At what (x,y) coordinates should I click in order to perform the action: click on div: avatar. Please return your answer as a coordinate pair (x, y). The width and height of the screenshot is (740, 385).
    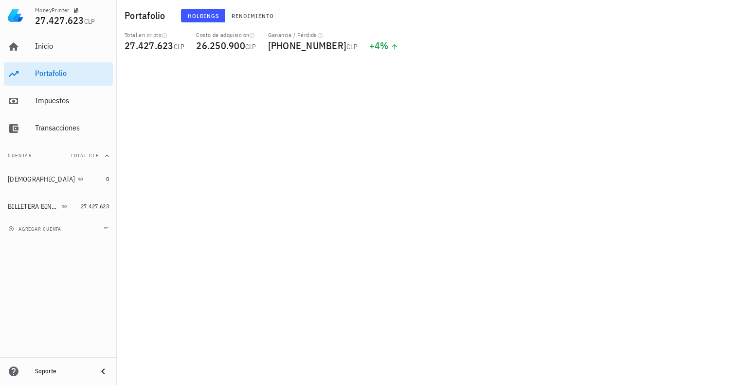
    Looking at the image, I should click on (726, 16).